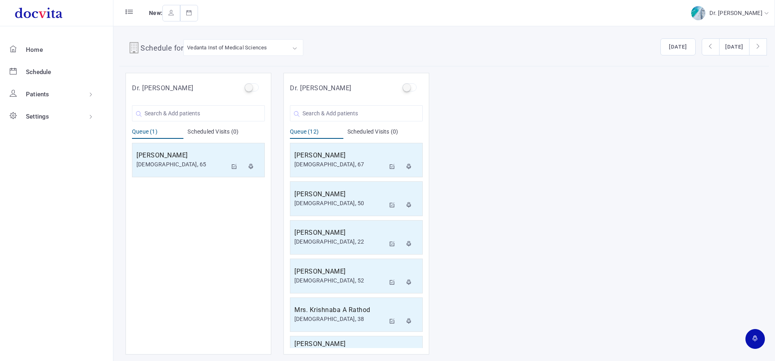 This screenshot has height=361, width=775. What do you see at coordinates (38, 72) in the screenshot?
I see `span: Schedule` at bounding box center [38, 72].